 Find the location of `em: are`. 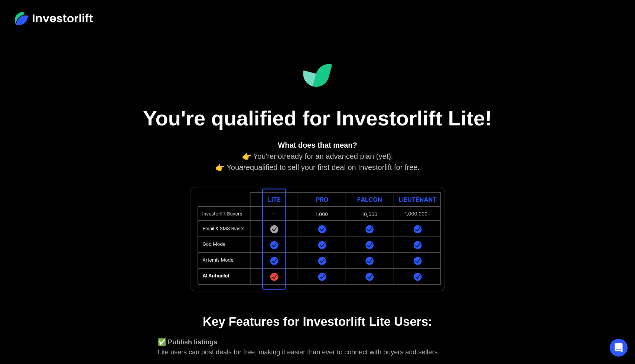

em: are is located at coordinates (244, 167).